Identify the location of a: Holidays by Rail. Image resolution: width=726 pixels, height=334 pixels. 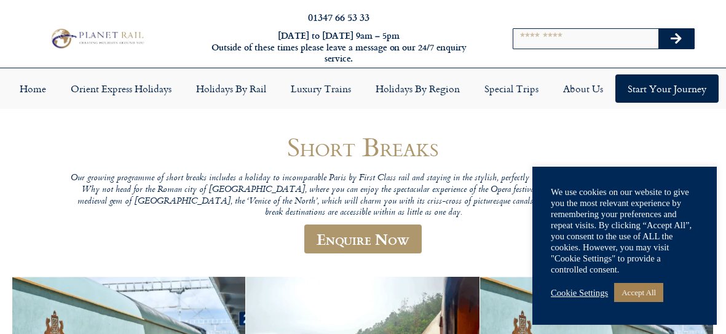
(231, 89).